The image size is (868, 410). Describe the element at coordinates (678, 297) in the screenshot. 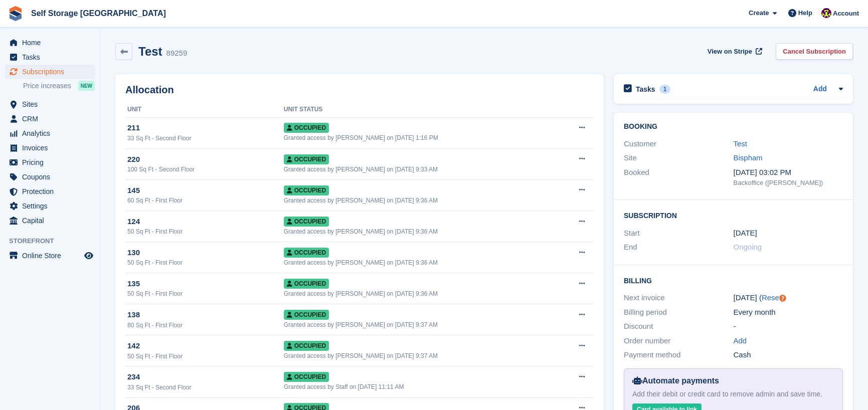

I see `div: Next invoice` at that location.